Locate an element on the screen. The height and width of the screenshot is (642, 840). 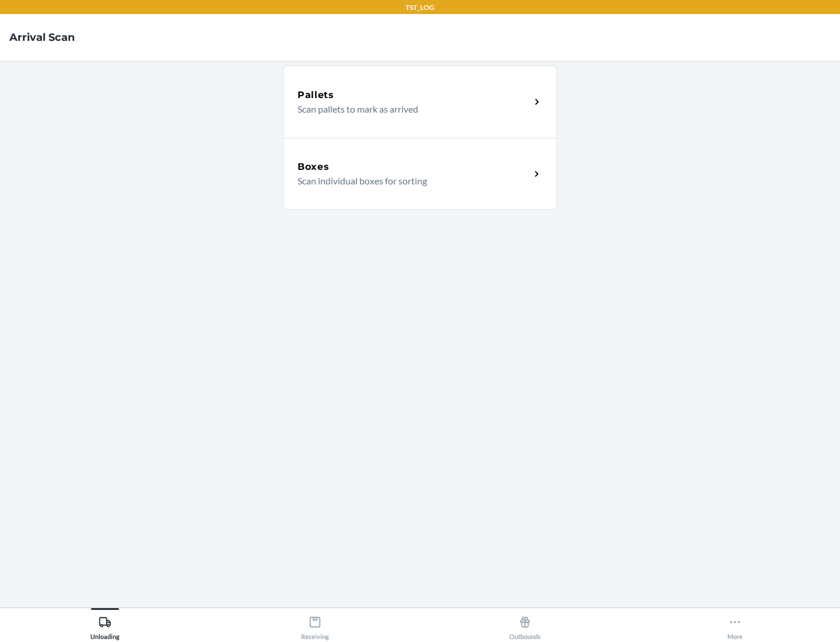
p: TST_LOG is located at coordinates (420, 7).